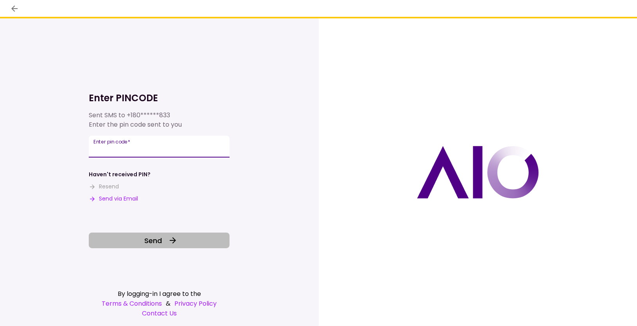 The image size is (637, 326). What do you see at coordinates (159, 98) in the screenshot?
I see `h1: Enter PINCODE` at bounding box center [159, 98].